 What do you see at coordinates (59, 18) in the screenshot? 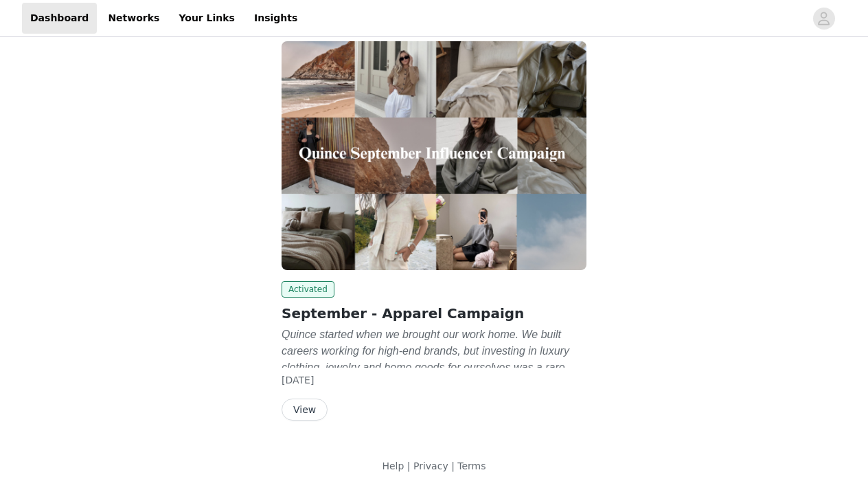
I see `a: Dashboard` at bounding box center [59, 18].